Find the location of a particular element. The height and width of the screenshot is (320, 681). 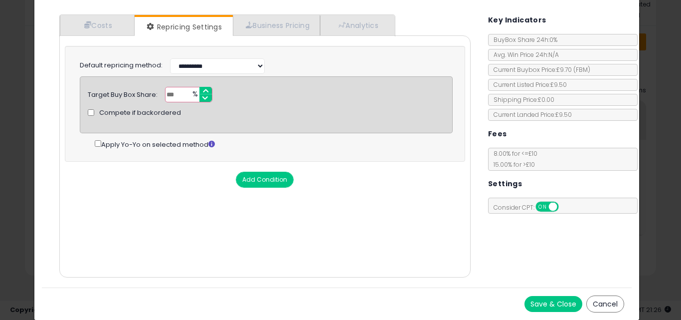

span: 8.00 % for <= £10 is located at coordinates (513, 159).